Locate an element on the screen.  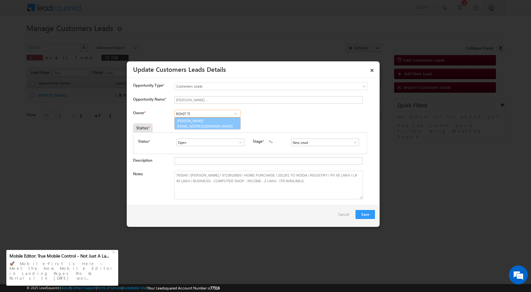
label: Description is located at coordinates (143, 160).